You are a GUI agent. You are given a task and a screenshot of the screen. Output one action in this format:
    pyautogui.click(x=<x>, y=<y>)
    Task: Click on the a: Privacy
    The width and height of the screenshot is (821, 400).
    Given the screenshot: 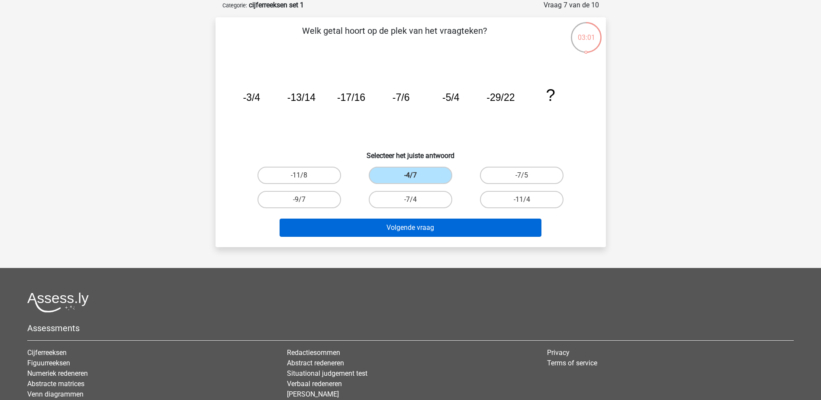 What is the action you would take?
    pyautogui.click(x=559, y=352)
    